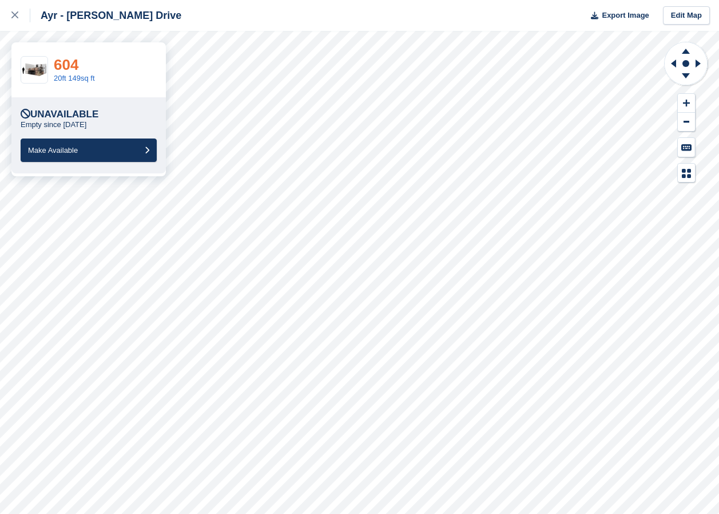  Describe the element at coordinates (687, 15) in the screenshot. I see `a: Edit Map` at that location.